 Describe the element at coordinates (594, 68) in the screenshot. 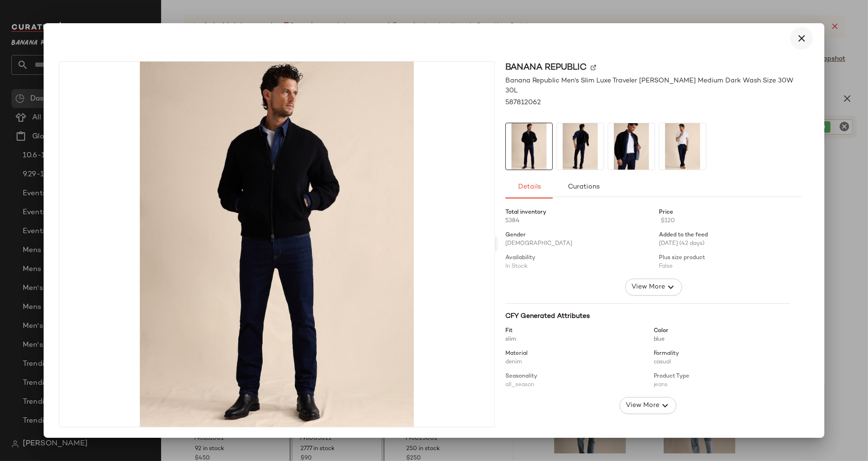

I see `img: svg%3e` at that location.